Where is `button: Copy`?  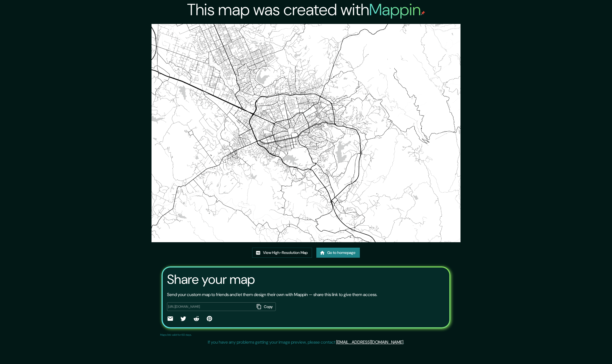 button: Copy is located at coordinates (265, 307).